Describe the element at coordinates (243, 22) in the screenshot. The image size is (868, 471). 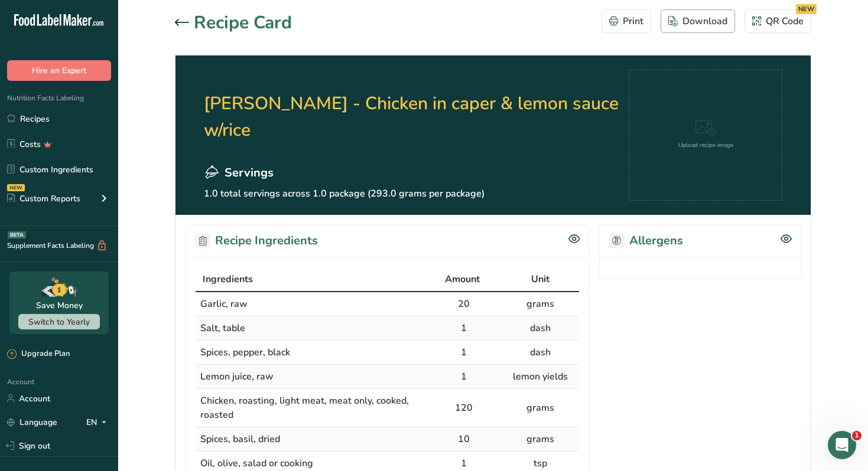
I see `h1: Recipe Card` at that location.